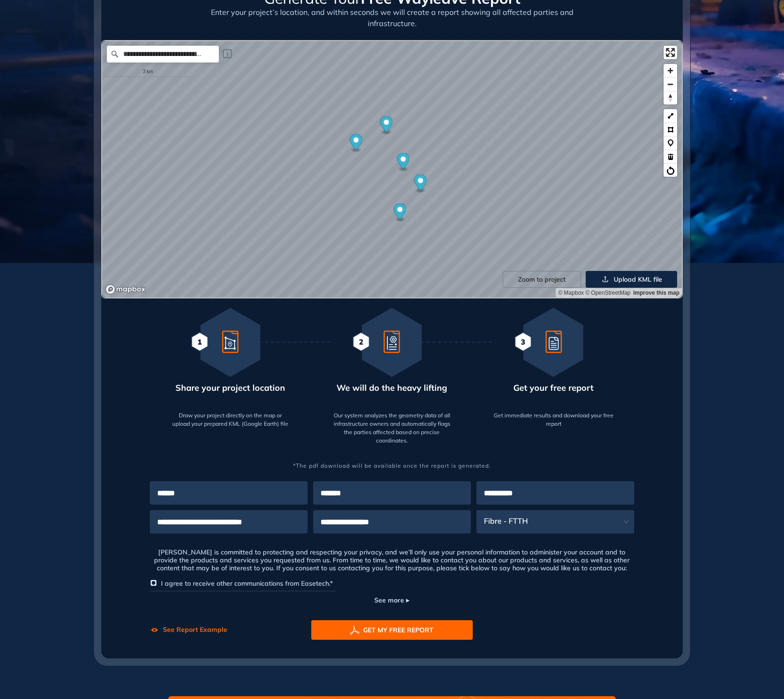  I want to click on input: Search place..., so click(163, 54).